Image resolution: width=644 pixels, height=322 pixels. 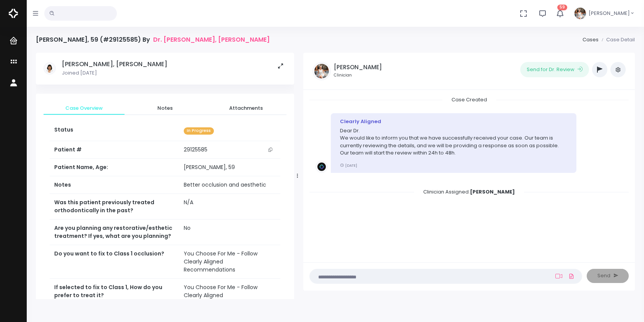 I want to click on td: 29125585, so click(x=230, y=150).